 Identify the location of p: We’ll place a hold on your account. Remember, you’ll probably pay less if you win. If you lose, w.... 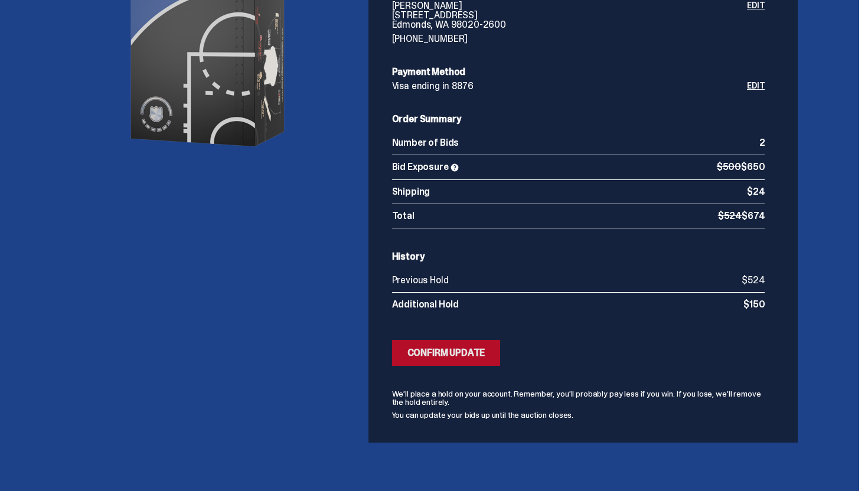
(579, 398).